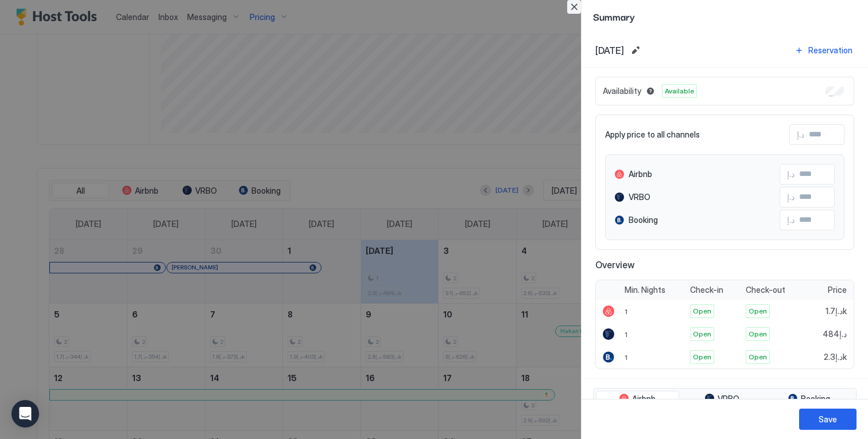 Image resolution: width=868 pixels, height=439 pixels. Describe the element at coordinates (765, 291) in the screenshot. I see `span: Check-out` at that location.